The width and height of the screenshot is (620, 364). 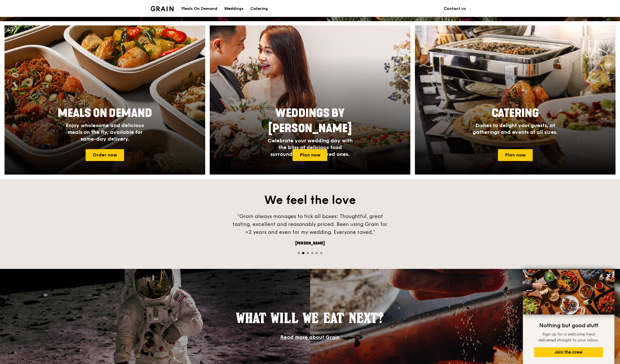 I want to click on span: Go to slide 1, so click(x=299, y=253).